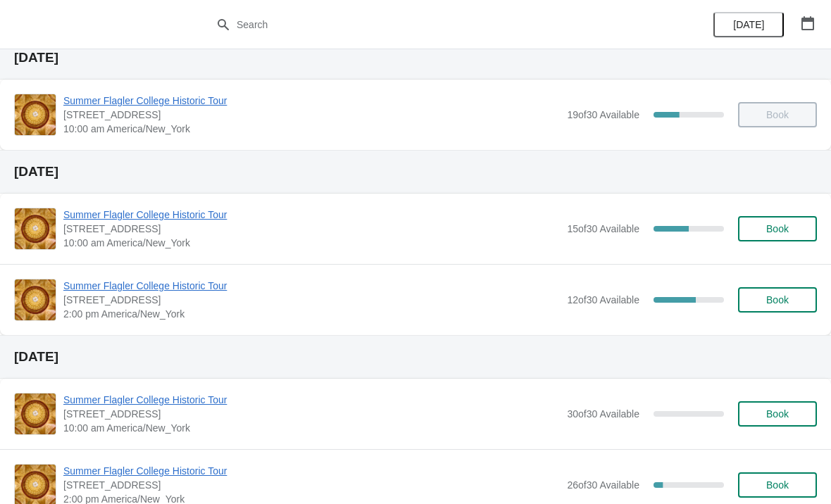 This screenshot has height=504, width=831. Describe the element at coordinates (603, 485) in the screenshot. I see `span: 26 of 30 Available` at that location.